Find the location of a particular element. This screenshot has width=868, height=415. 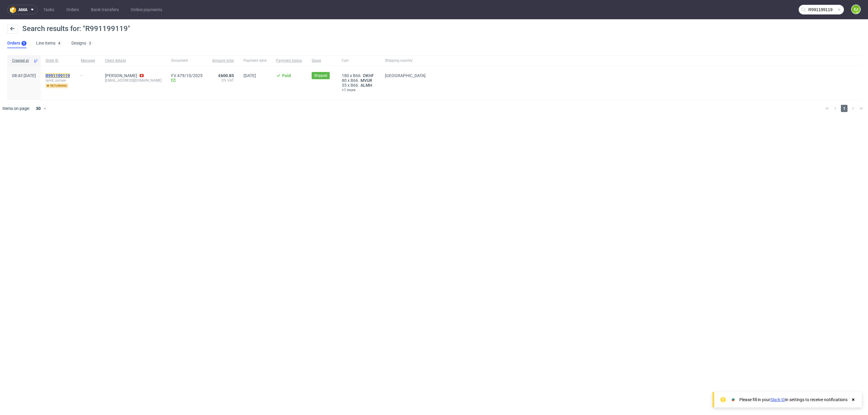

a: Online payments is located at coordinates (147, 10).